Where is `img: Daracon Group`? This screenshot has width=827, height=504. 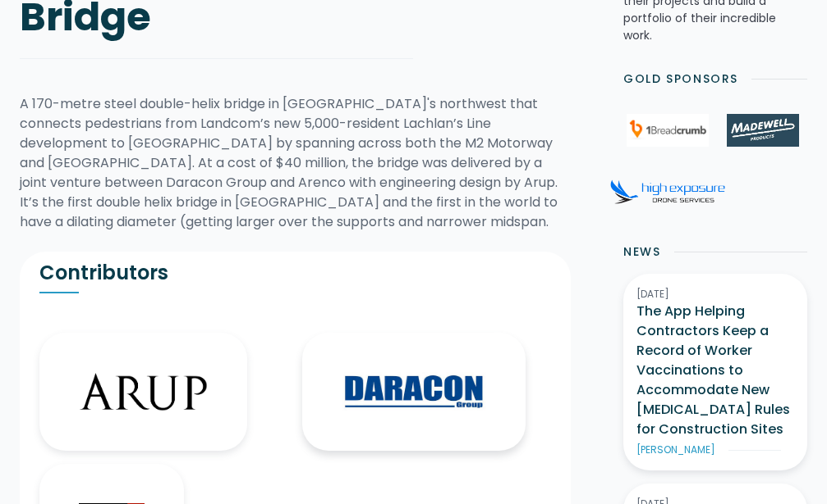 img: Daracon Group is located at coordinates (414, 392).